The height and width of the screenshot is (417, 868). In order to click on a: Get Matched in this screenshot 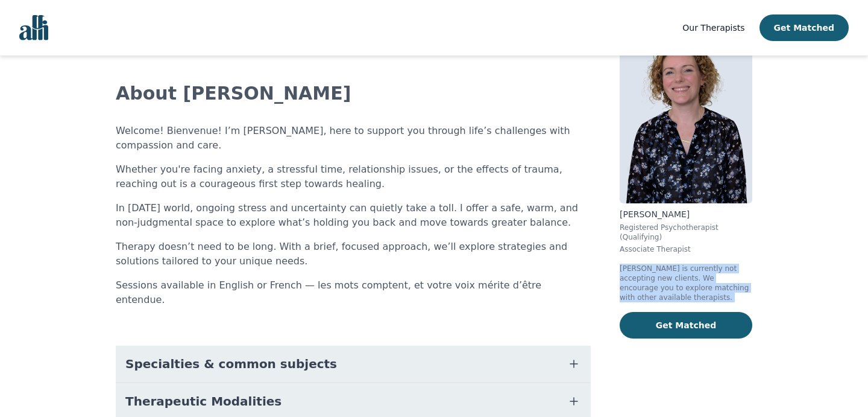, I will do `click(804, 27)`.